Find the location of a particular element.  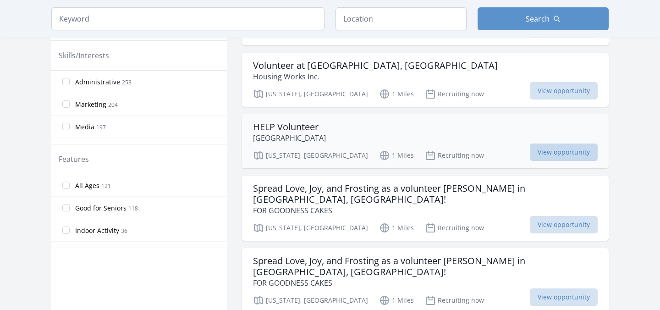

span: All Ages is located at coordinates (87, 186).